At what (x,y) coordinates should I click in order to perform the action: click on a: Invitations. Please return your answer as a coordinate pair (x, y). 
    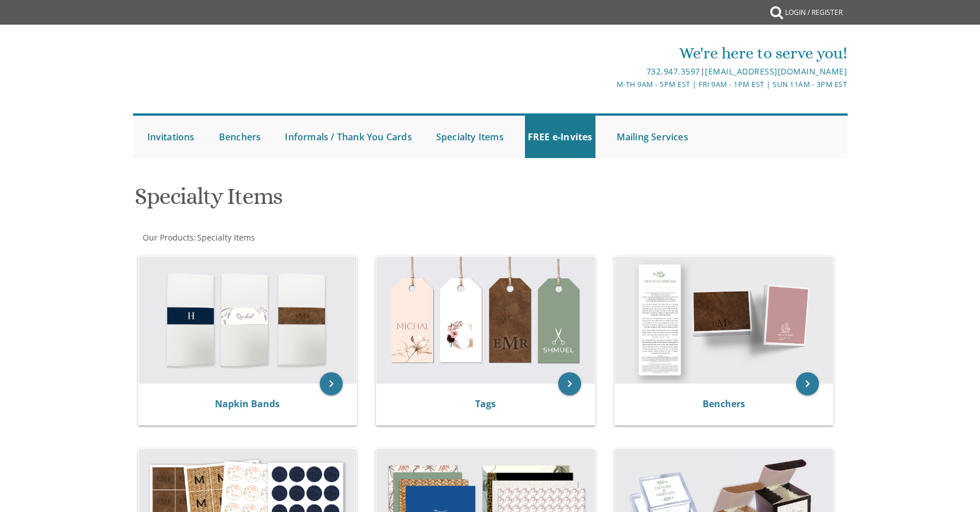
    Looking at the image, I should click on (170, 137).